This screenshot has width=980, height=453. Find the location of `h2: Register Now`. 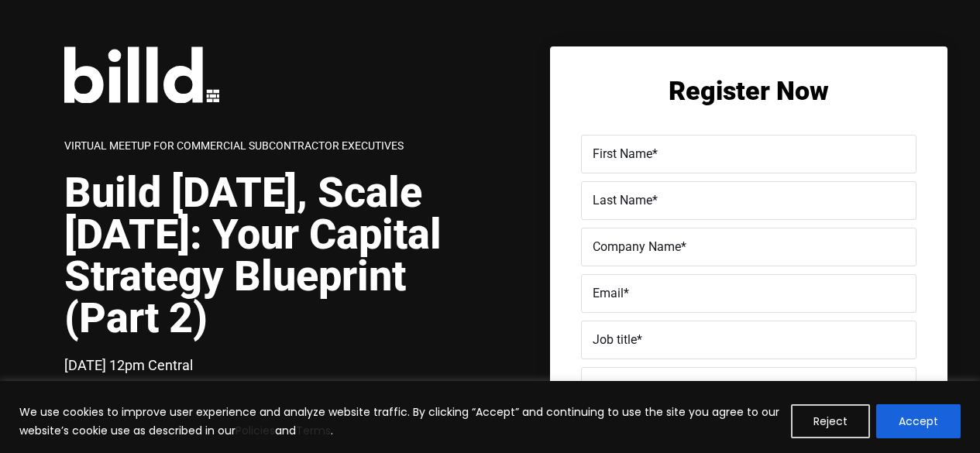

h2: Register Now is located at coordinates (749, 91).